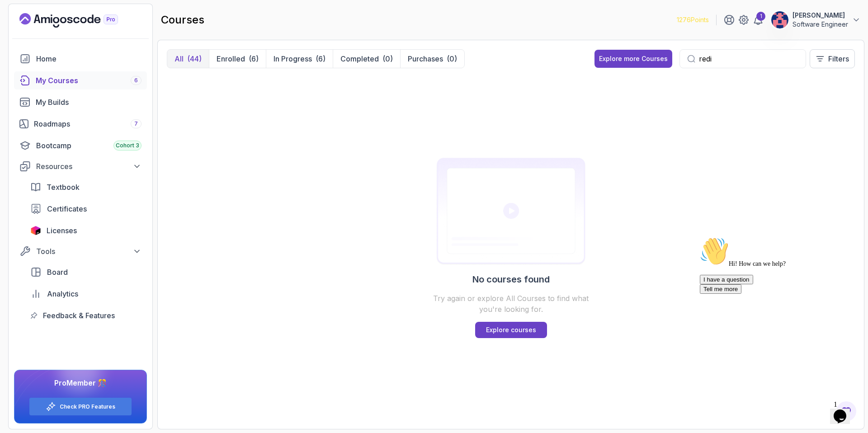 Image resolution: width=868 pixels, height=433 pixels. What do you see at coordinates (30, 46) in the screenshot?
I see `button: I have a question` at bounding box center [30, 46].